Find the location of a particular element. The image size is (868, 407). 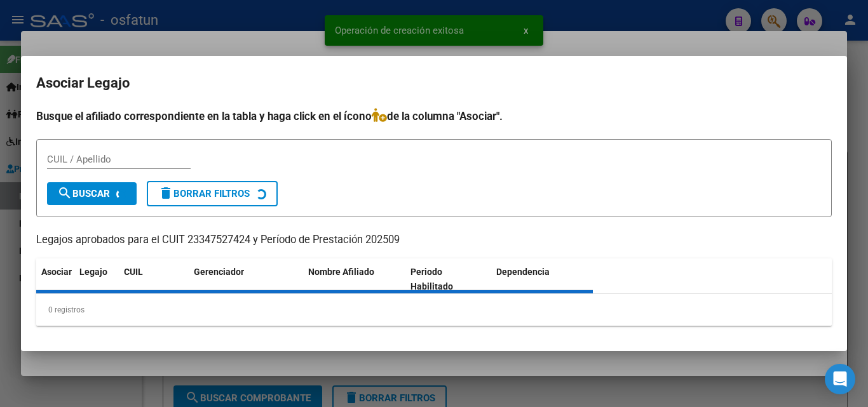

datatable-header-cell: Asociar is located at coordinates (55, 279).